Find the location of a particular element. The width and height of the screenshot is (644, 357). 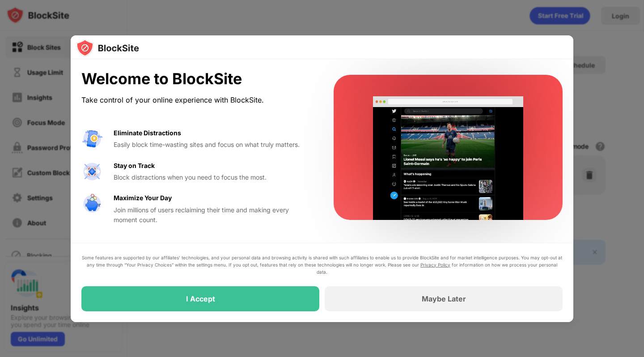

div: Join millions of users reclaiming their time and making every moment count. is located at coordinates (213, 215).